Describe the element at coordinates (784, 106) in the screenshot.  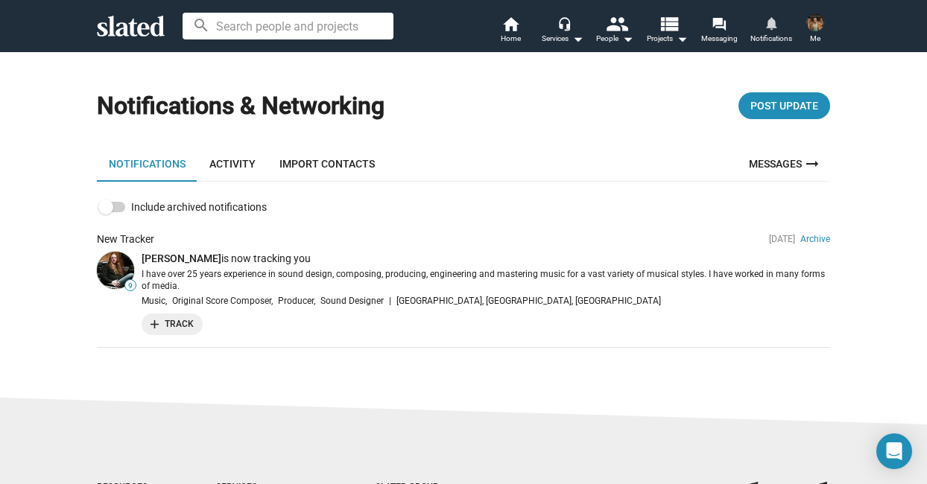
I see `button: Post Update` at that location.